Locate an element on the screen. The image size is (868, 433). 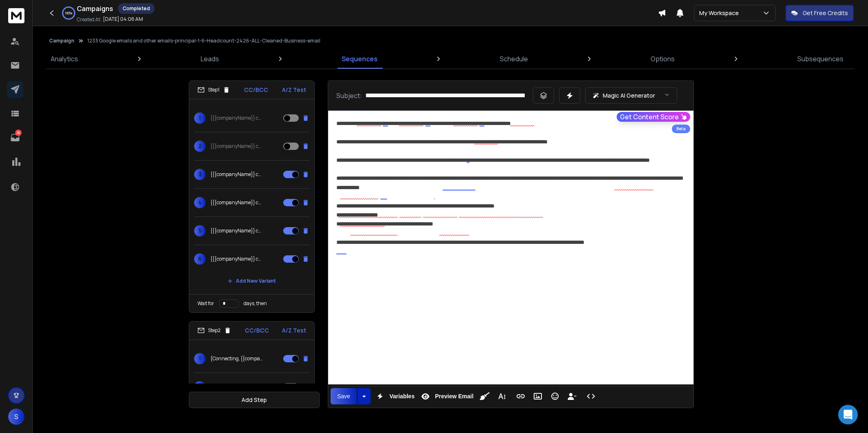
button: Add Step is located at coordinates (254, 400).